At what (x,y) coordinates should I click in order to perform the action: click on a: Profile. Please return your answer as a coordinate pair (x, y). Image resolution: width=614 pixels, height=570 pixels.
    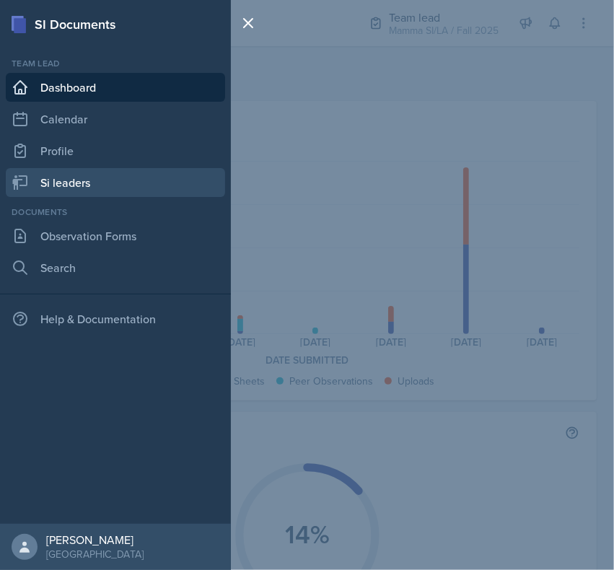
    Looking at the image, I should click on (115, 151).